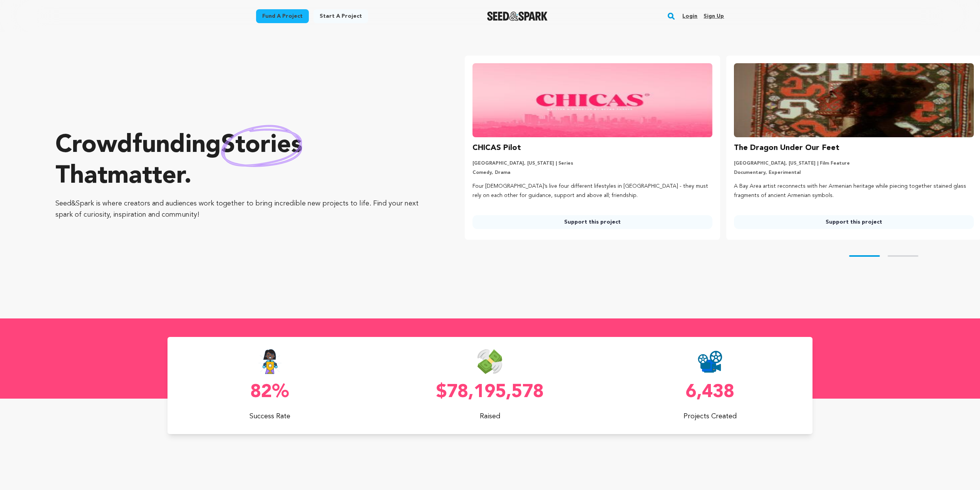  I want to click on a: Login, so click(690, 16).